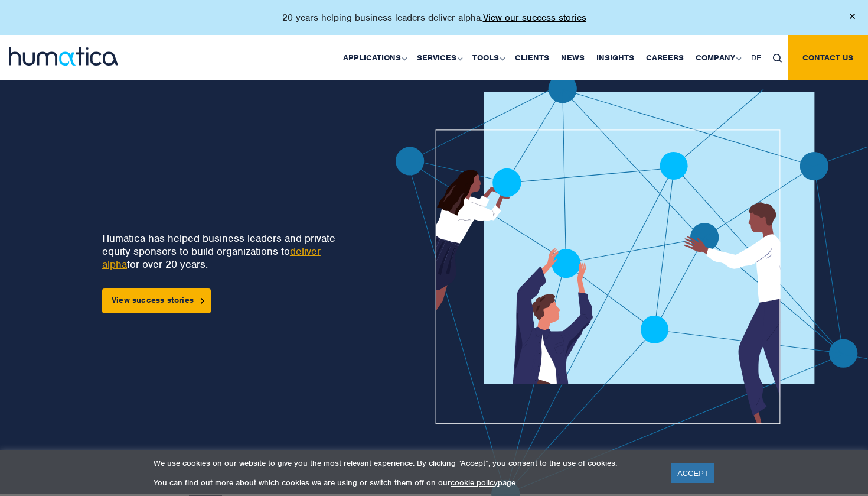 The height and width of the screenshot is (496, 868). What do you see at coordinates (374, 58) in the screenshot?
I see `a: Applications` at bounding box center [374, 58].